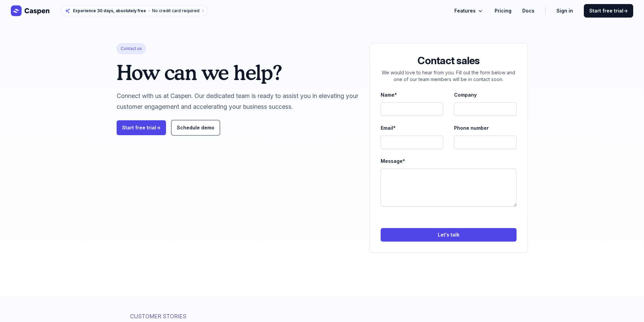 The height and width of the screenshot is (322, 644). What do you see at coordinates (448, 76) in the screenshot?
I see `p: We would love to hear from you. Fill out the form below and one of our team members will be in co...` at bounding box center [448, 76].